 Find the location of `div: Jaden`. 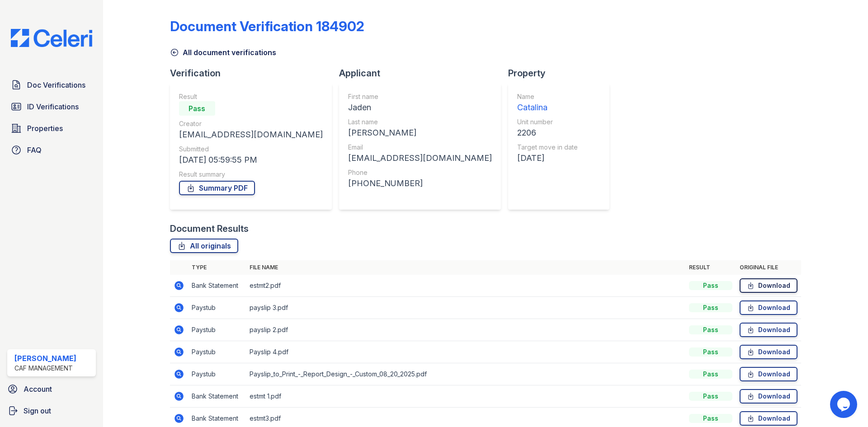

div: Jaden is located at coordinates (420, 108).